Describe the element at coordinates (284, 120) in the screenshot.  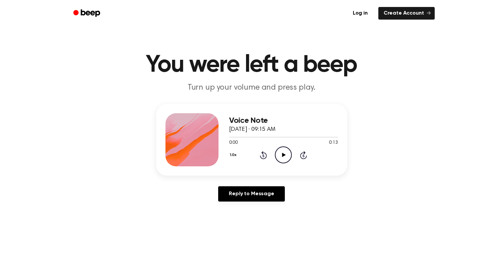
I see `h3: Voice Note` at that location.